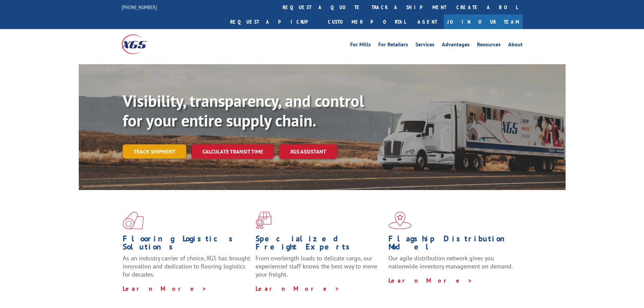  Describe the element at coordinates (393, 46) in the screenshot. I see `a: For Retailers` at that location.